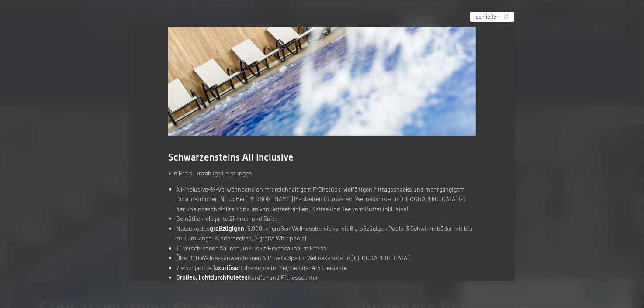  I want to click on li: 10 verschiedene Saunen, inklusive Hexensauna im Freien, so click(326, 248).